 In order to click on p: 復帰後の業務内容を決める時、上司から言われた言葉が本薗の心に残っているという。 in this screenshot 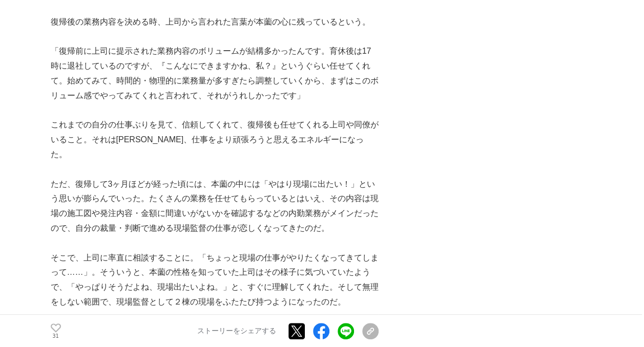, I will do `click(215, 22)`.